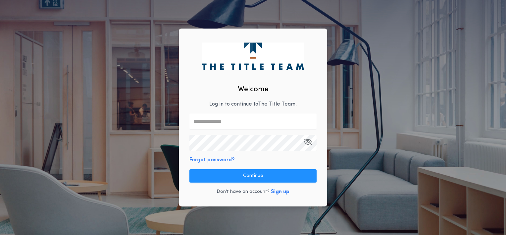  Describe the element at coordinates (253, 89) in the screenshot. I see `h2: Welcome` at that location.